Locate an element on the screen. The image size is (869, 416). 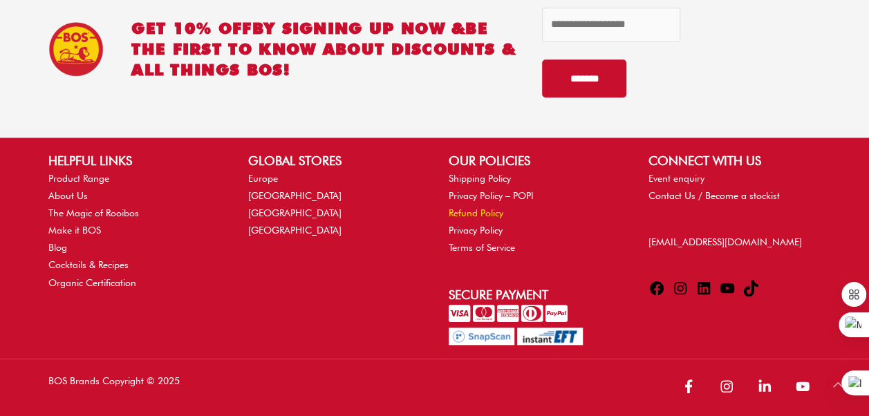
a: Shipping Policy is located at coordinates (480, 178).